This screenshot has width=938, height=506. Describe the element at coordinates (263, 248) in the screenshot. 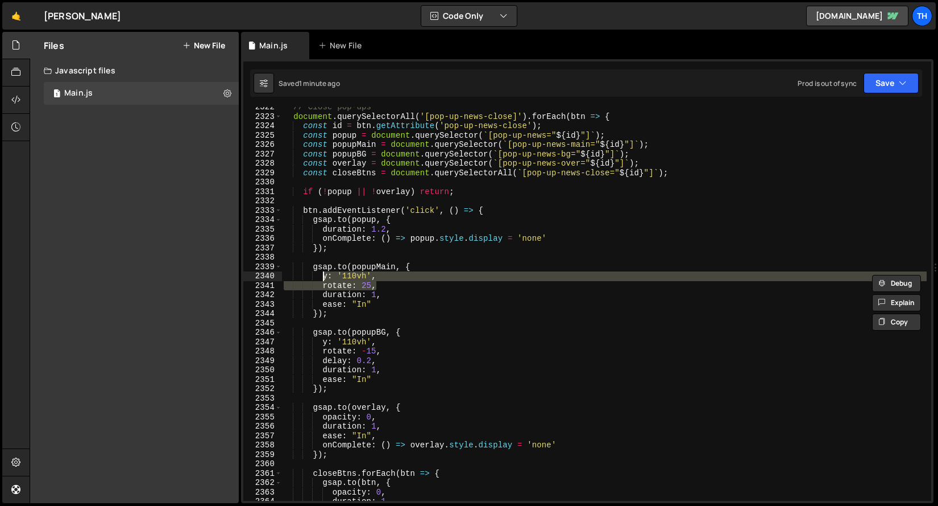

I see `div: 2337` at that location.